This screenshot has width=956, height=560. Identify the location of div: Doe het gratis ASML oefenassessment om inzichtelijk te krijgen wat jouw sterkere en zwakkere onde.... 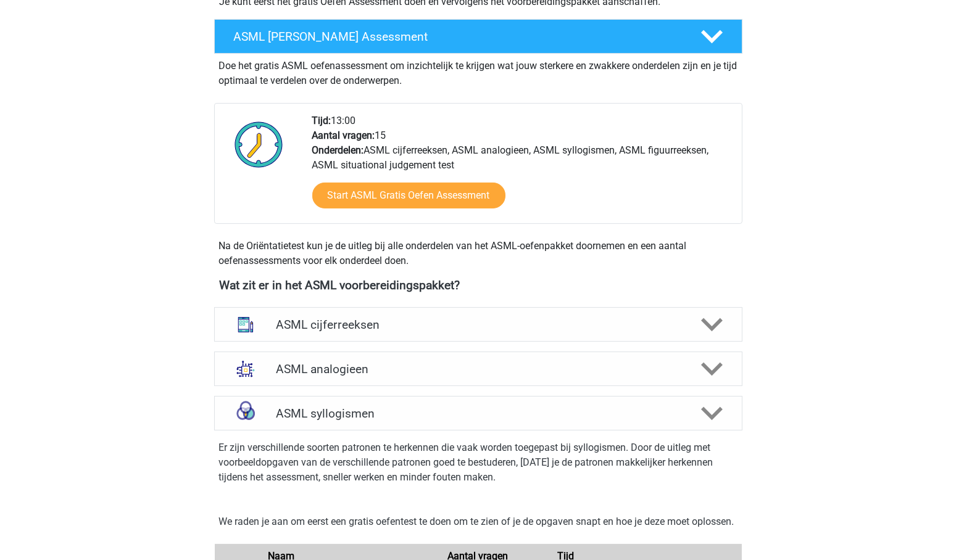
(478, 71).